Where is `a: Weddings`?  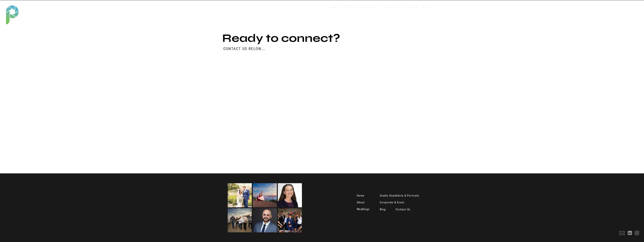 a: Weddings is located at coordinates (364, 210).